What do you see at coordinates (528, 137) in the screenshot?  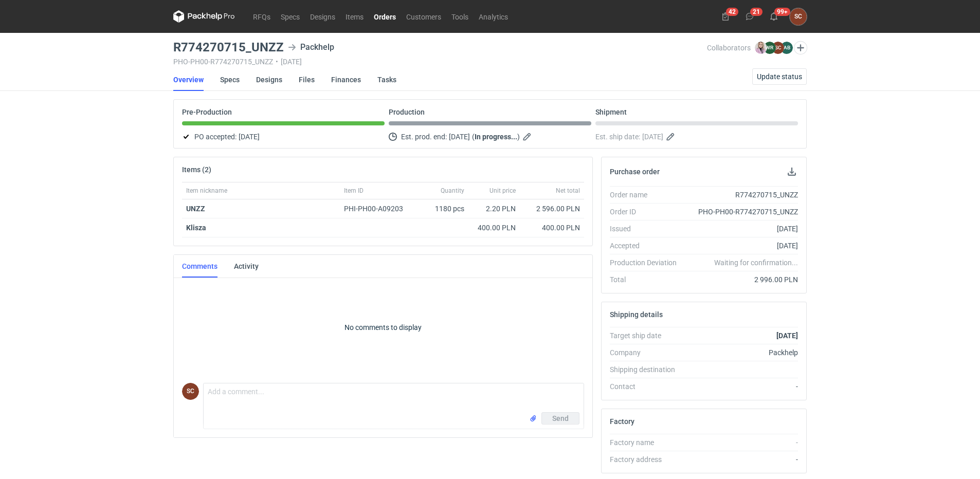 I see `button: Edit estimated production end date` at bounding box center [528, 137].